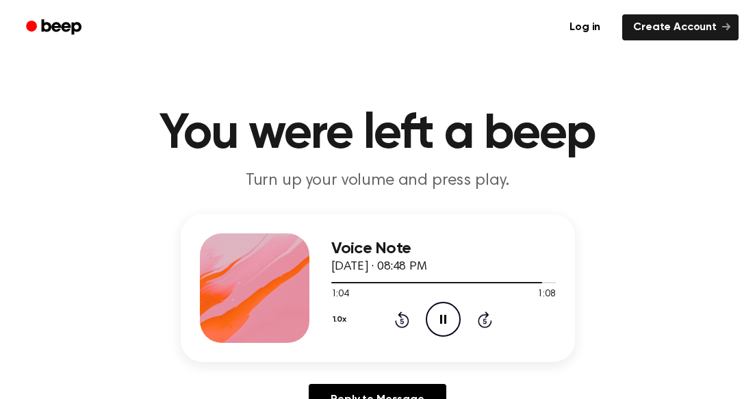  I want to click on a: Create Account, so click(680, 27).